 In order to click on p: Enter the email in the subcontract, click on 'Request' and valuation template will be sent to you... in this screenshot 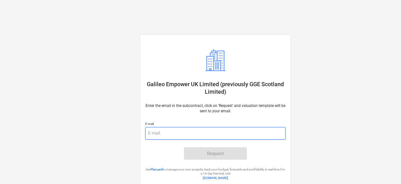, I will do `click(216, 109)`.